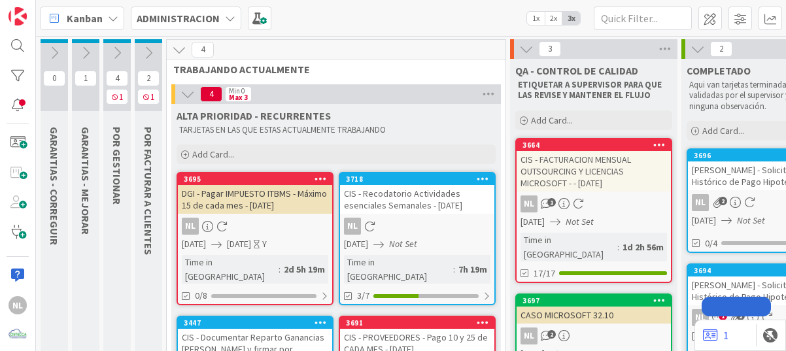  What do you see at coordinates (553, 18) in the screenshot?
I see `span: 2x` at bounding box center [553, 18].